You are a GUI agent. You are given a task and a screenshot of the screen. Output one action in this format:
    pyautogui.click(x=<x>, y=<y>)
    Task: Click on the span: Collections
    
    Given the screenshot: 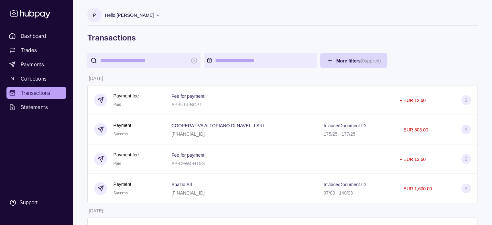 What is the action you would take?
    pyautogui.click(x=34, y=79)
    